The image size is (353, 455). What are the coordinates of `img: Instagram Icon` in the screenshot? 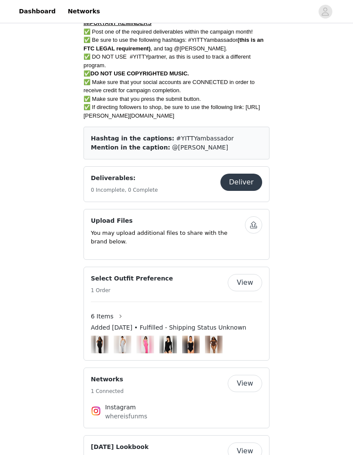 It's located at (96, 411).